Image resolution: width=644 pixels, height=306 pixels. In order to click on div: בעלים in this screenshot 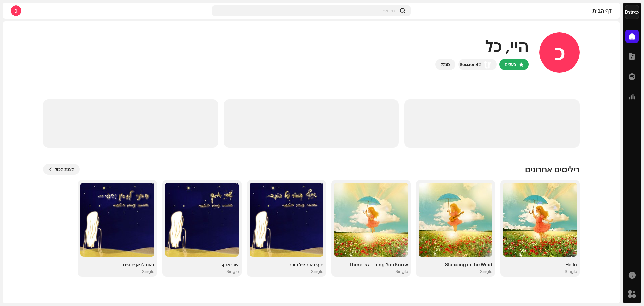, I will do `click(511, 64)`.